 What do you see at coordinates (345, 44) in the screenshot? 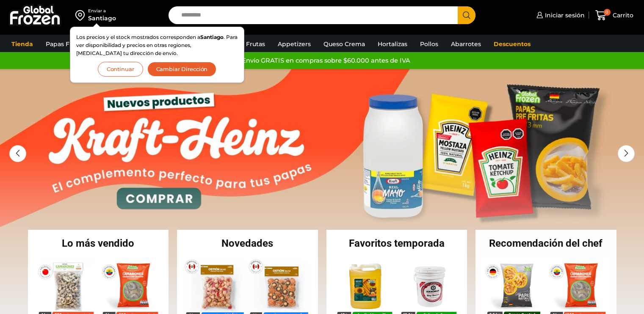
I see `a: Queso Crema` at bounding box center [345, 44].